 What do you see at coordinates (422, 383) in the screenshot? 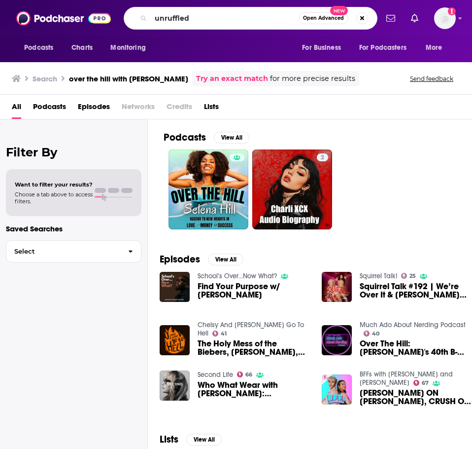
I see `a: 67` at bounding box center [422, 383].